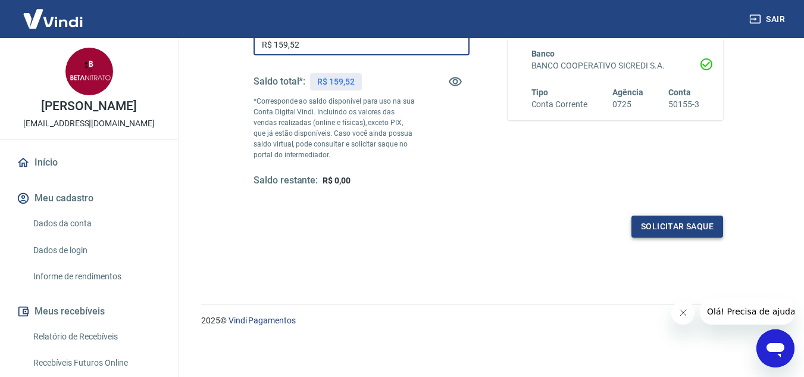 The image size is (804, 377). What do you see at coordinates (335, 128) in the screenshot?
I see `p: *Corresponde ao saldo disponível para uso na sua Conta Digital Vindi. Incluindo os valores das ve...` at bounding box center [335, 128].